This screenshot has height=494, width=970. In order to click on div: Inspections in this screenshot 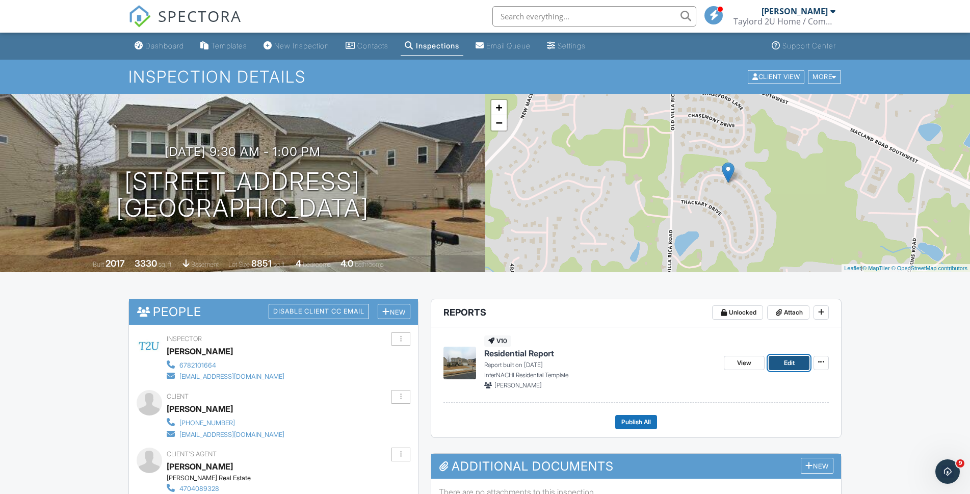, I will do `click(438, 45)`.